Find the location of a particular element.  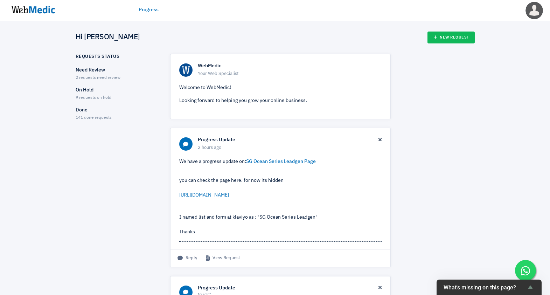

h6: WebMedic is located at coordinates (289, 66).